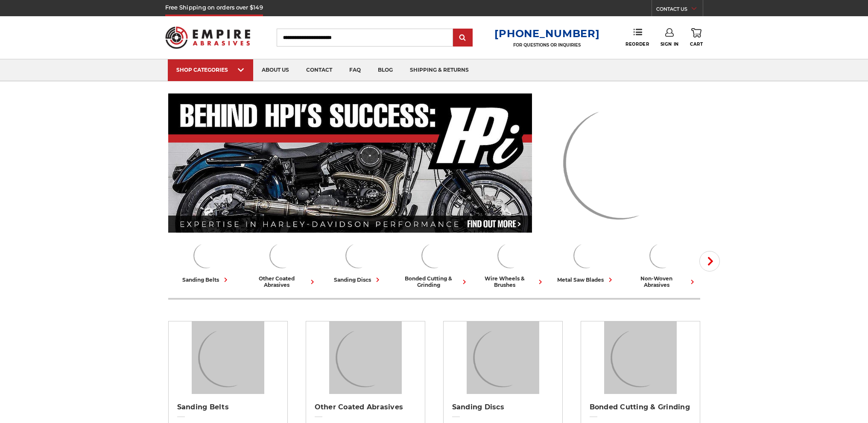 The image size is (868, 423). Describe the element at coordinates (358, 262) in the screenshot. I see `a: sanding discs` at that location.